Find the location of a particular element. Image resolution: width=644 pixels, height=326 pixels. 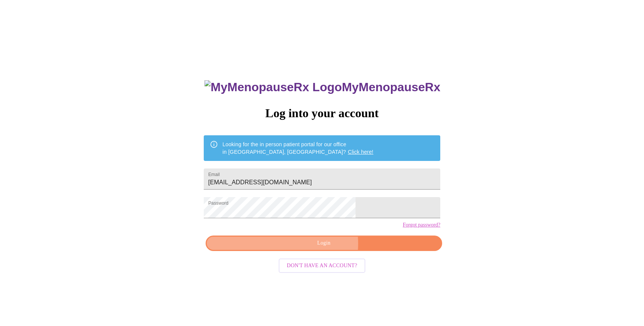

button: Login is located at coordinates (324, 243).